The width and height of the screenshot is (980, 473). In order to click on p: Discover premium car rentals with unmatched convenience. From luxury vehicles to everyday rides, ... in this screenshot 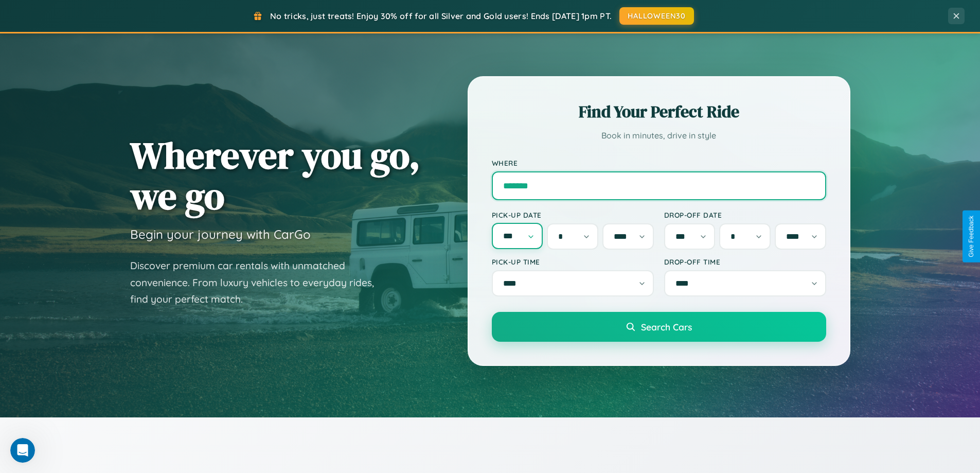, I will do `click(258, 283)`.